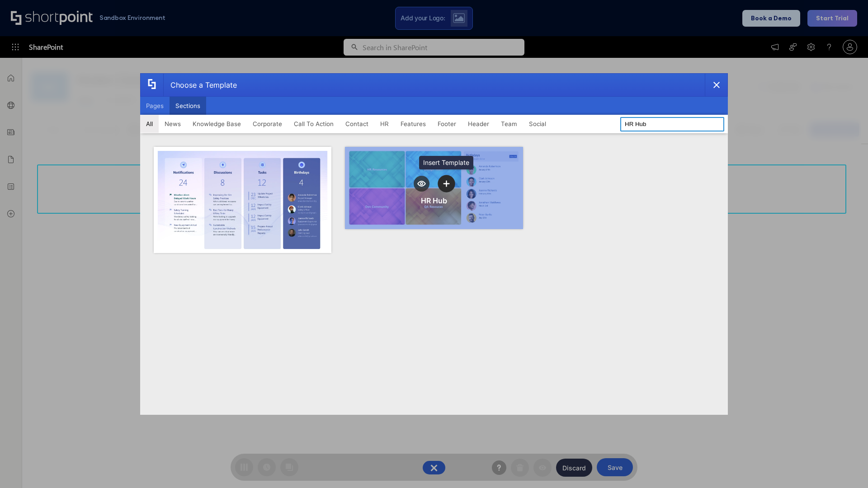  What do you see at coordinates (434, 201) in the screenshot?
I see `div: HR Hub` at bounding box center [434, 201].